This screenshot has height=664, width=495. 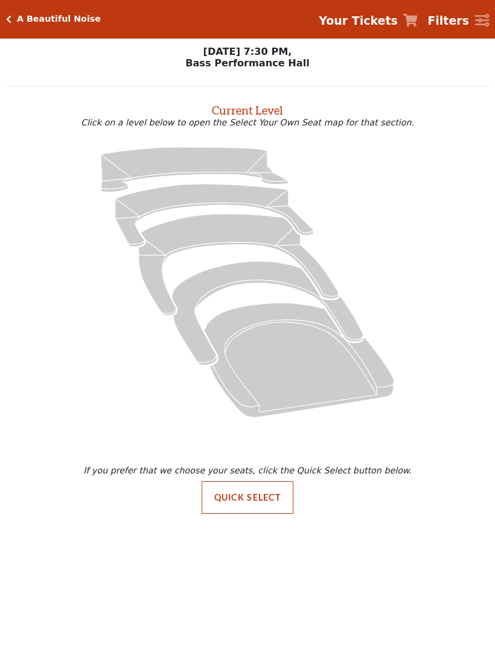 I want to click on a: Your Tickets, so click(x=368, y=21).